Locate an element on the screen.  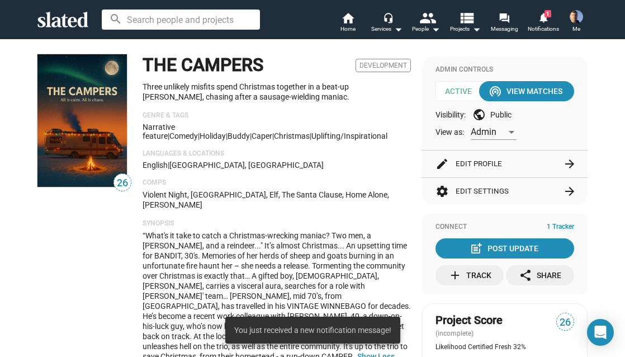
mat-icon: wifi_tethering is located at coordinates (495, 91).